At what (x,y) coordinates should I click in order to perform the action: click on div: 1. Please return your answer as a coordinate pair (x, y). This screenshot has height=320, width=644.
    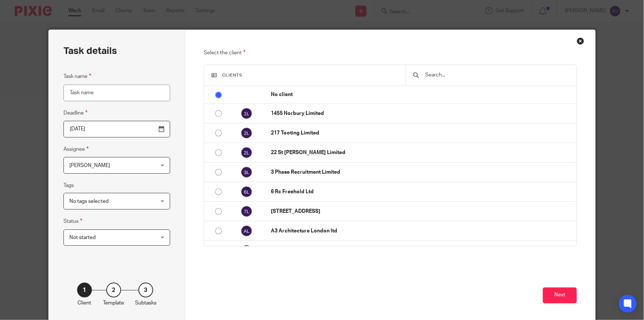
    Looking at the image, I should click on (85, 290).